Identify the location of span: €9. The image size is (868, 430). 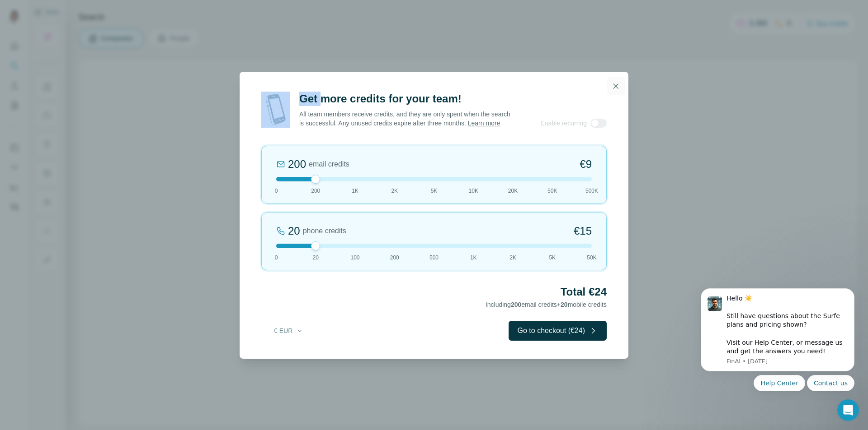
(585, 164).